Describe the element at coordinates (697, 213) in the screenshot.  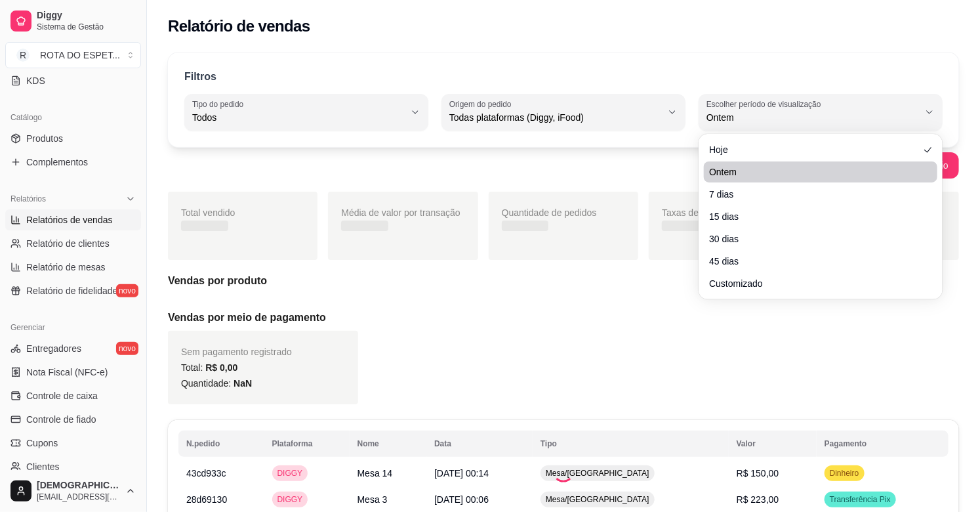
I see `span: Taxas de entrega` at that location.